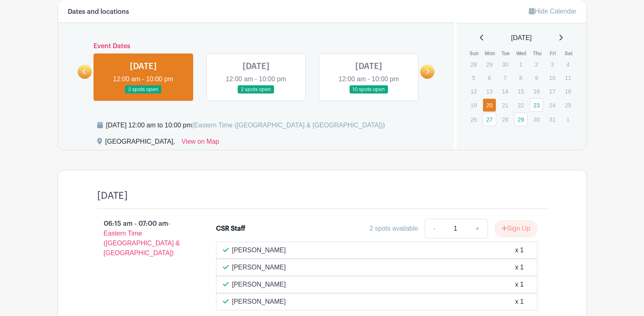 The height and width of the screenshot is (316, 644). What do you see at coordinates (568, 91) in the screenshot?
I see `p: 18` at bounding box center [568, 91].